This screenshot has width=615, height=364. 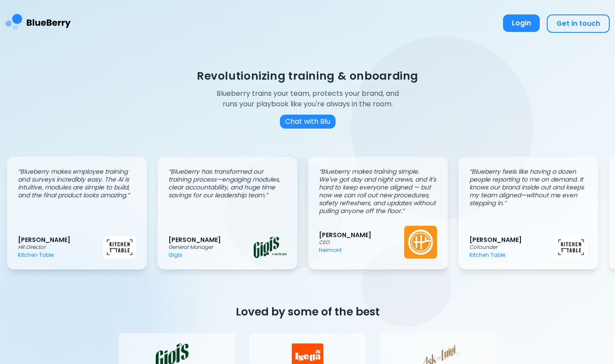 I want to click on button: Login, so click(x=522, y=23).